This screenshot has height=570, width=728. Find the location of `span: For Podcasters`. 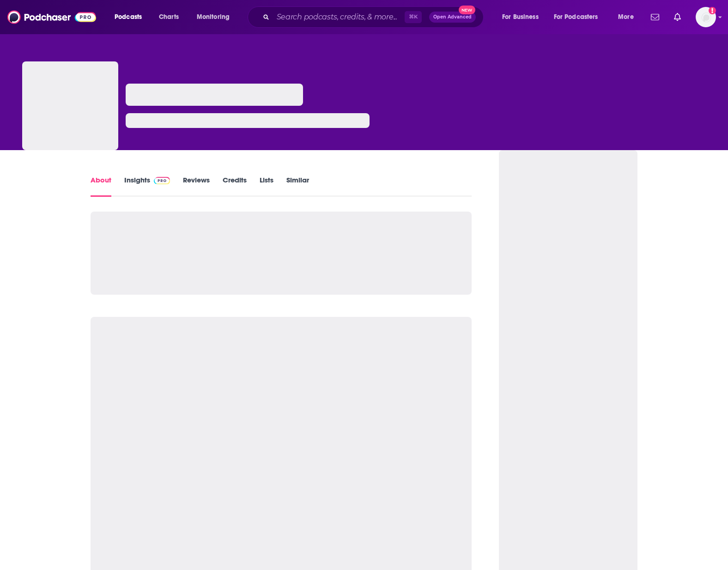

span: For Podcasters is located at coordinates (576, 17).